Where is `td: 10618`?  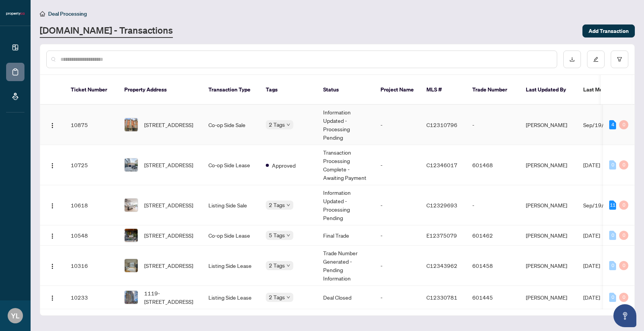
td: 10618 is located at coordinates (92, 205).